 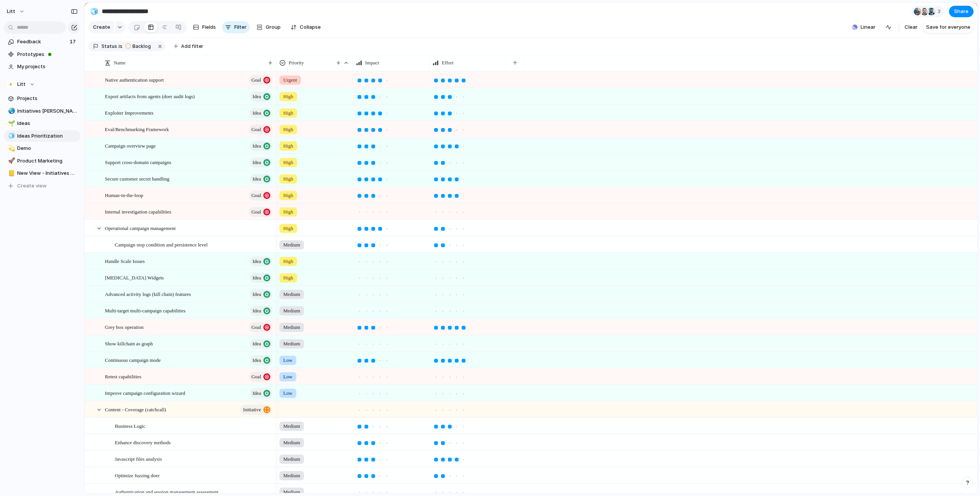 I want to click on span: Content - Coverage (catchcall), so click(x=135, y=408).